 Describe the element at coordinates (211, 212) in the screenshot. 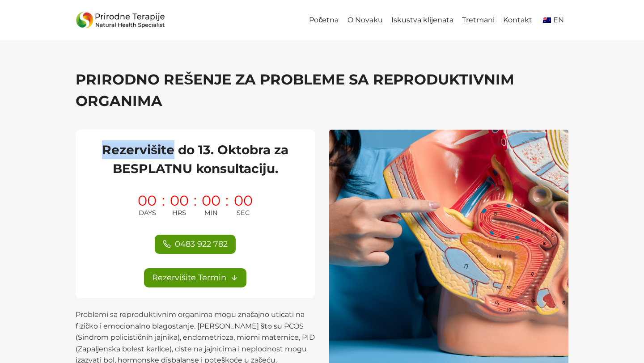

I see `span: MIN` at that location.